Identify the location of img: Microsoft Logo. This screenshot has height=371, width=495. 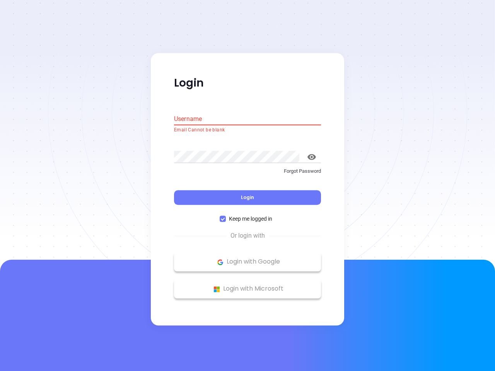
(217, 289).